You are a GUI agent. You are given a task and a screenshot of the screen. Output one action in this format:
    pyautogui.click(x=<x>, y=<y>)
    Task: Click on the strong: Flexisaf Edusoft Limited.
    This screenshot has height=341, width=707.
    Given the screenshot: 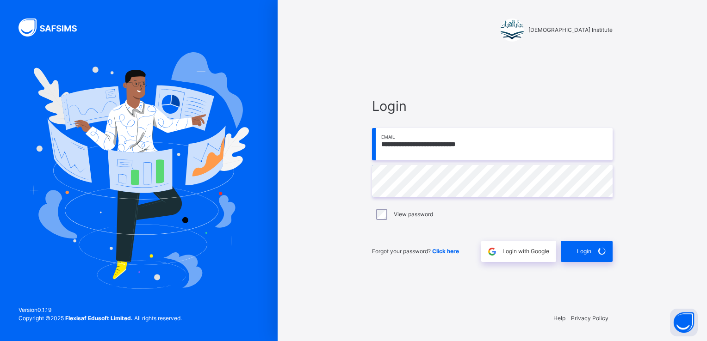 What is the action you would take?
    pyautogui.click(x=99, y=318)
    